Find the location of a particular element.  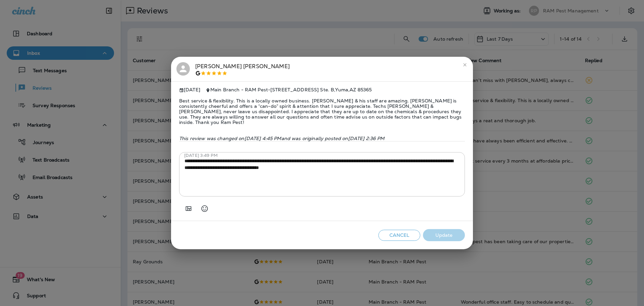

button: Add in a premade template is located at coordinates (188, 209).